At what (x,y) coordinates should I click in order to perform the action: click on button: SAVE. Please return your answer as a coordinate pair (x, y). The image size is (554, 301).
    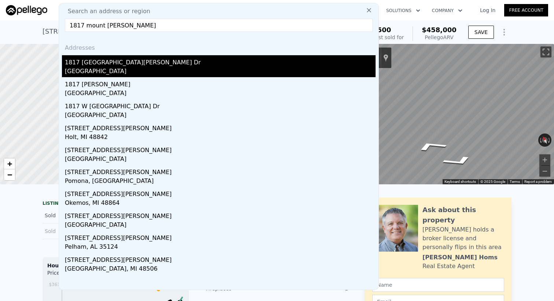
    Looking at the image, I should click on (481, 32).